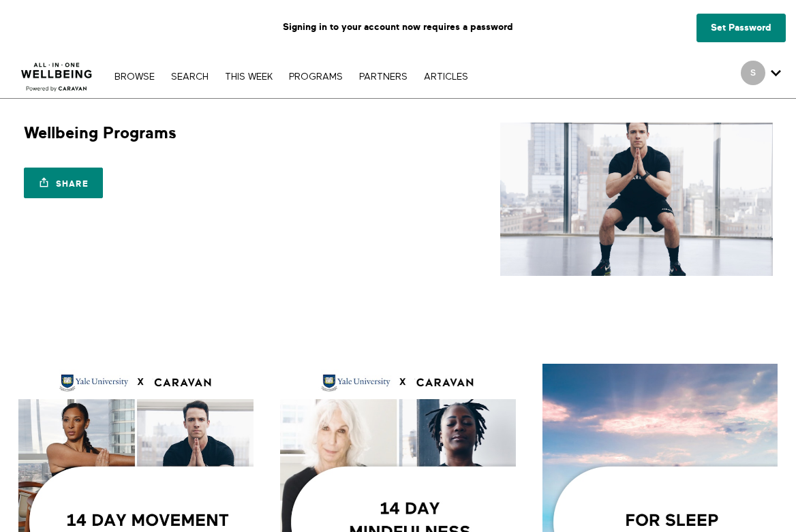  I want to click on div: Secondary, so click(761, 76).